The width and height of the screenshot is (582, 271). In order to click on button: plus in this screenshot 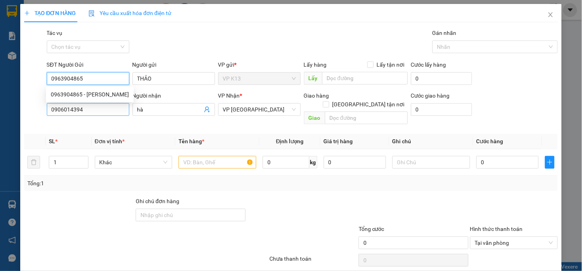, I will do `click(550, 162)`.